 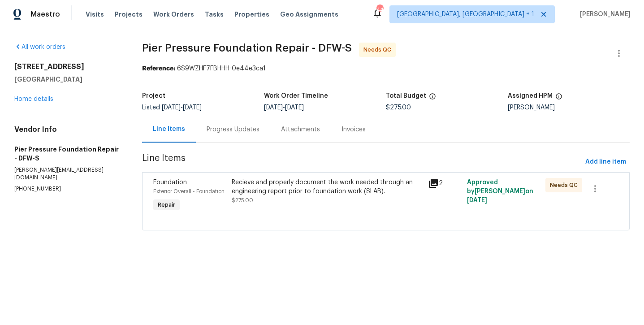 What do you see at coordinates (558, 98) in the screenshot?
I see `span: The hpm assigned to this work order.` at bounding box center [558, 98].